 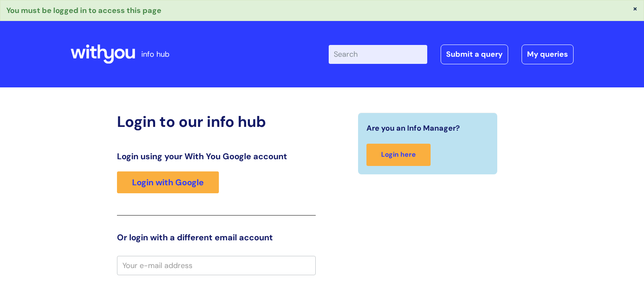 What do you see at coordinates (474, 54) in the screenshot?
I see `a: Submit a query` at bounding box center [474, 54].